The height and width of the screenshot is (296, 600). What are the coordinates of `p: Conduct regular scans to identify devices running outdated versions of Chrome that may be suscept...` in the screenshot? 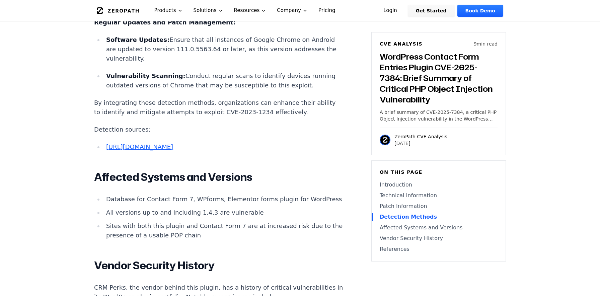 It's located at (225, 81).